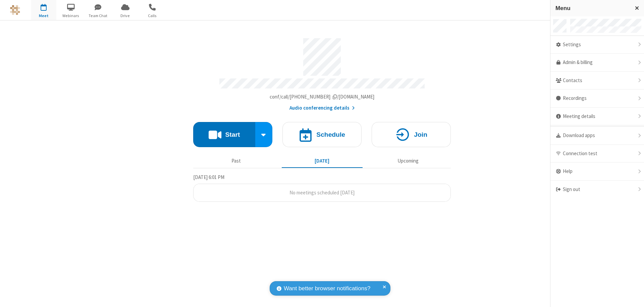 Image resolution: width=644 pixels, height=307 pixels. Describe the element at coordinates (408, 161) in the screenshot. I see `button: Upcoming` at that location.